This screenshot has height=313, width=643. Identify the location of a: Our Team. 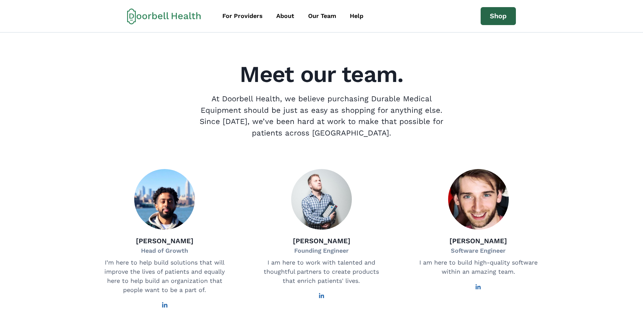
(322, 16).